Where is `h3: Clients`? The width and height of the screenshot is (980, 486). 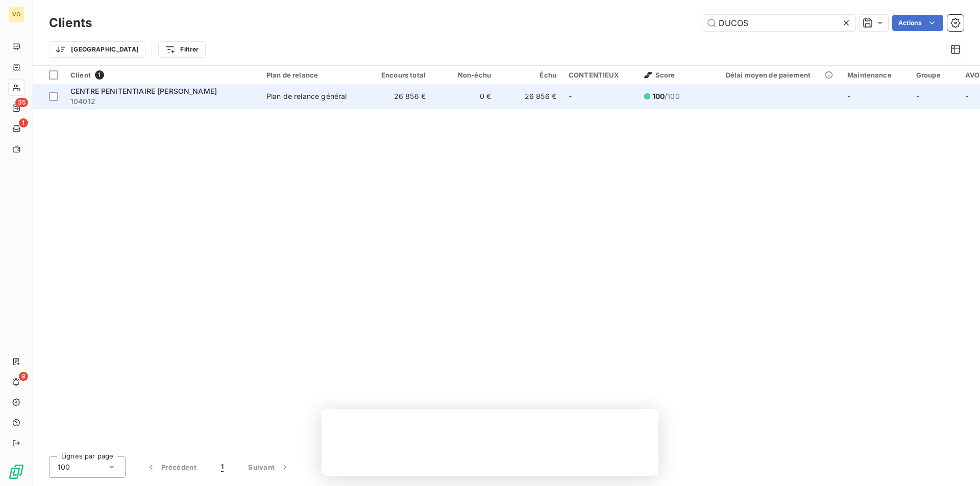
h3: Clients is located at coordinates (70, 23).